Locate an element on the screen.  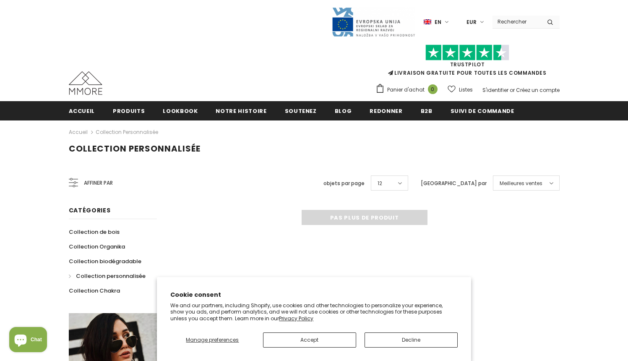
a: B2B is located at coordinates (426, 110).